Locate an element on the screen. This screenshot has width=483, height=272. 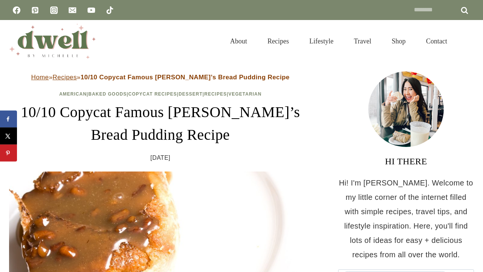
a: Dessert is located at coordinates (191, 94).